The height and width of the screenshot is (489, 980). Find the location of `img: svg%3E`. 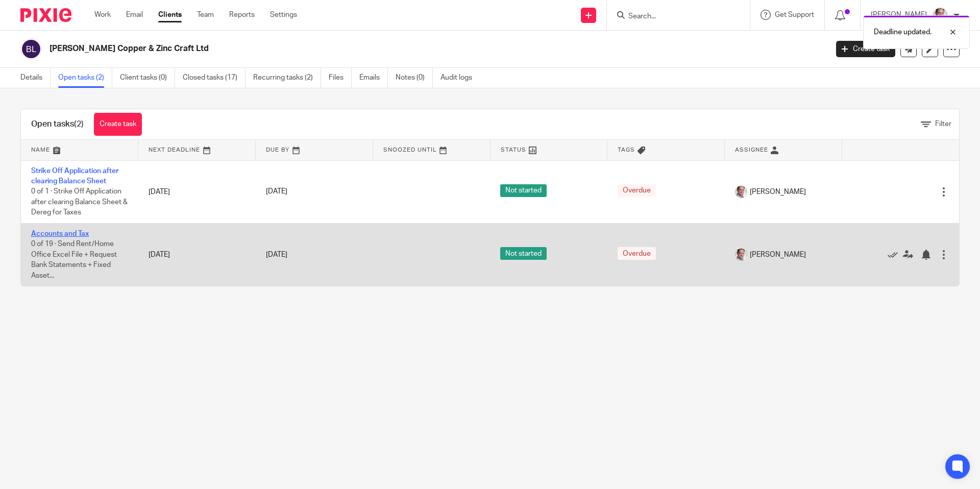

img: svg%3E is located at coordinates (31, 49).